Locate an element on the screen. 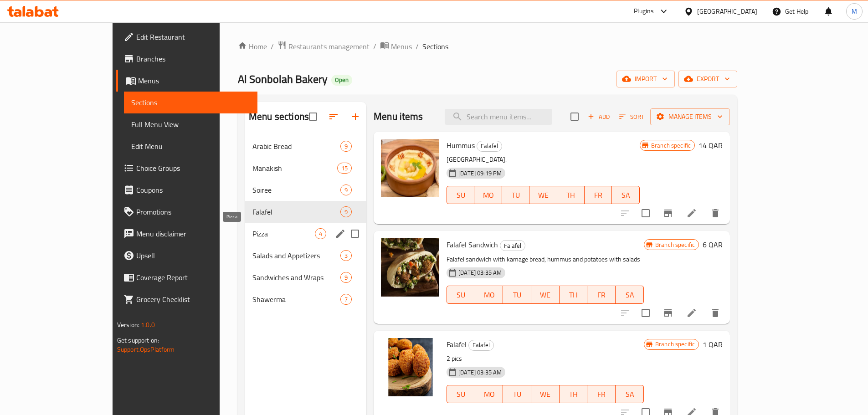 The height and width of the screenshot is (415, 868). span: Branches is located at coordinates (193, 59).